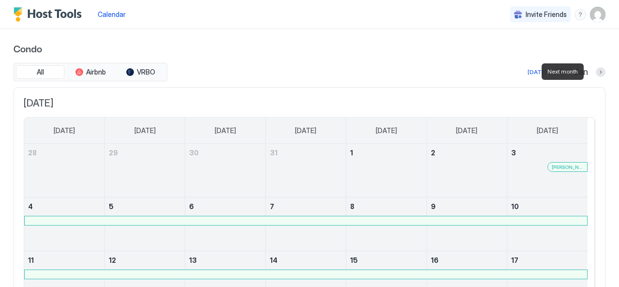  I want to click on a: Calendar, so click(112, 14).